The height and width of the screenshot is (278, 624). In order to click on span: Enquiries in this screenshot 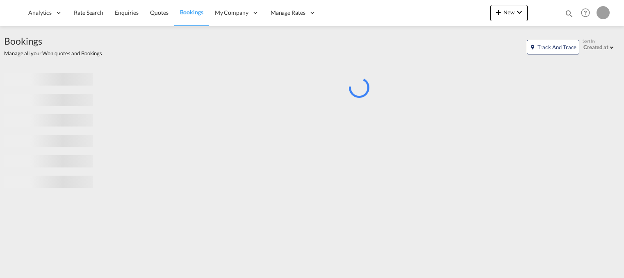, I will do `click(127, 12)`.